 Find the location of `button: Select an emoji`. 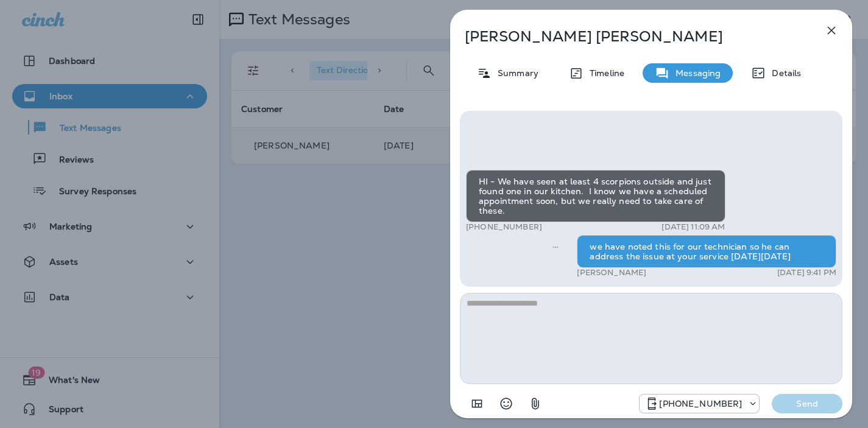

button: Select an emoji is located at coordinates (506, 403).